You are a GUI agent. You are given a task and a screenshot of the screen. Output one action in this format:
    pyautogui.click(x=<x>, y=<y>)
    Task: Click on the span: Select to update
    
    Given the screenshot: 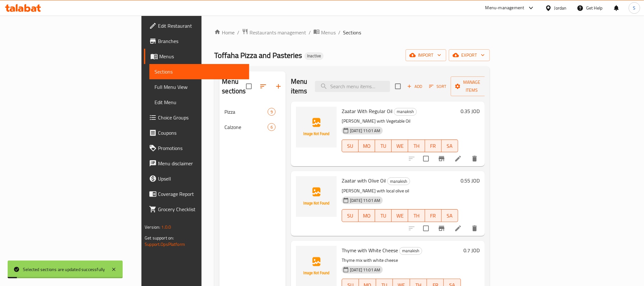 What is the action you would take?
    pyautogui.click(x=426, y=228)
    